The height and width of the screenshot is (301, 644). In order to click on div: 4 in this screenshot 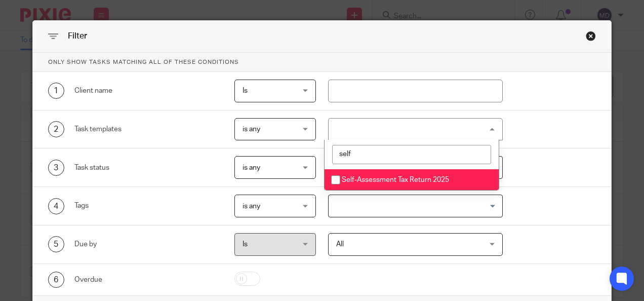, I will do `click(56, 206)`.